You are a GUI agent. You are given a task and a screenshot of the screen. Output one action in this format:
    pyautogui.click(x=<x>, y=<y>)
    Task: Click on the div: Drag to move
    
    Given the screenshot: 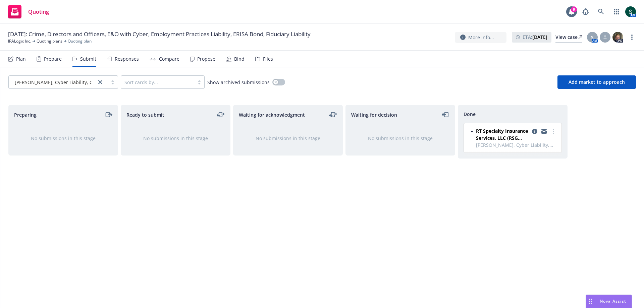 What is the action you would take?
    pyautogui.click(x=590, y=302)
    